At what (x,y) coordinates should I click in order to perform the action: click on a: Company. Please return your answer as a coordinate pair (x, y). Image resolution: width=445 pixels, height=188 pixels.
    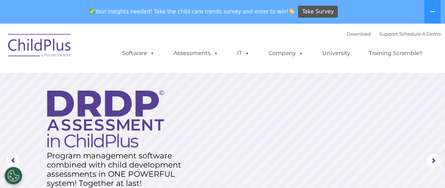
    Looking at the image, I should click on (286, 53).